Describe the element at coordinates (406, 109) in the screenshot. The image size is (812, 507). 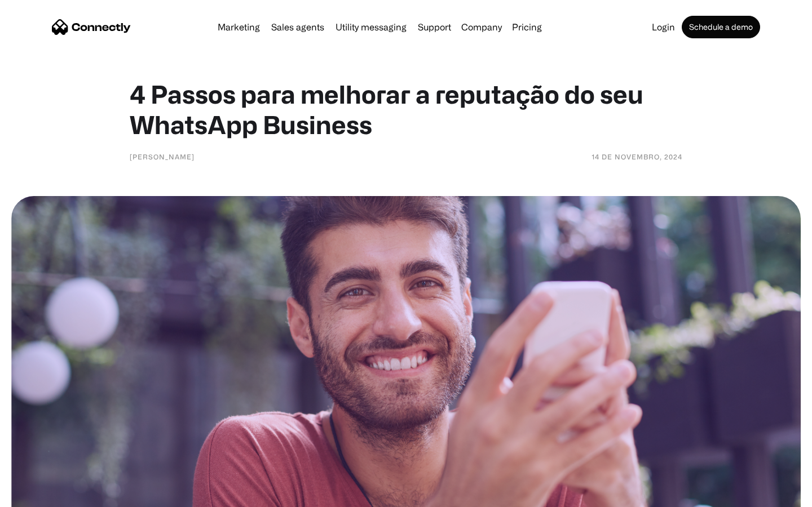
I see `h1: 4 Passos para melhorar a reputação do seu WhatsApp Business` at that location.